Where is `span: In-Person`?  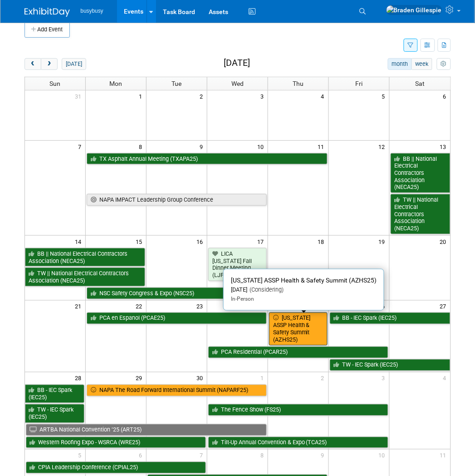
span: In-Person is located at coordinates (242, 299).